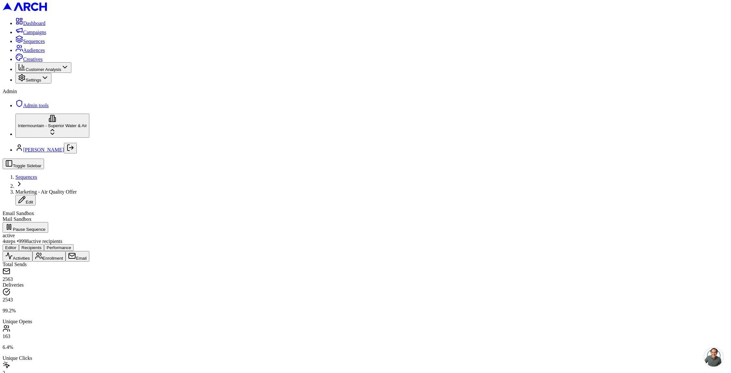 The height and width of the screenshot is (373, 731). I want to click on span: Campaigns, so click(35, 32).